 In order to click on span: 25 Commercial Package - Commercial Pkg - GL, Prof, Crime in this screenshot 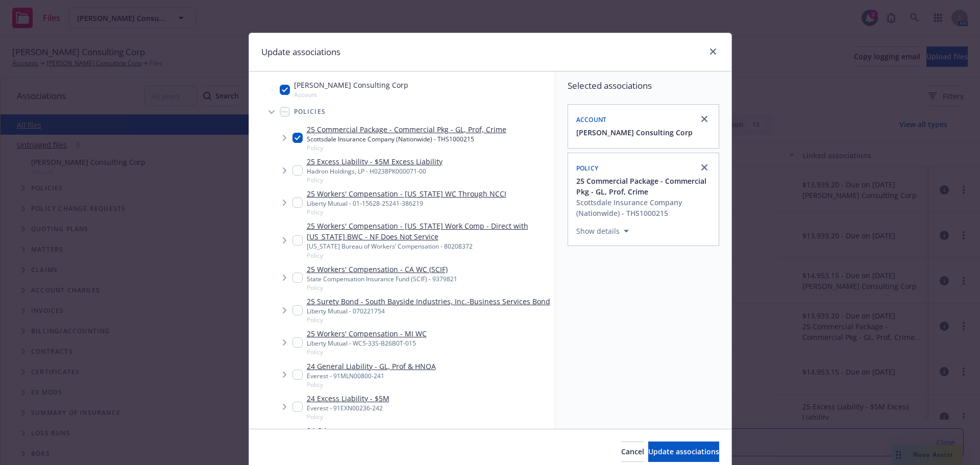, I will do `click(644, 186)`.